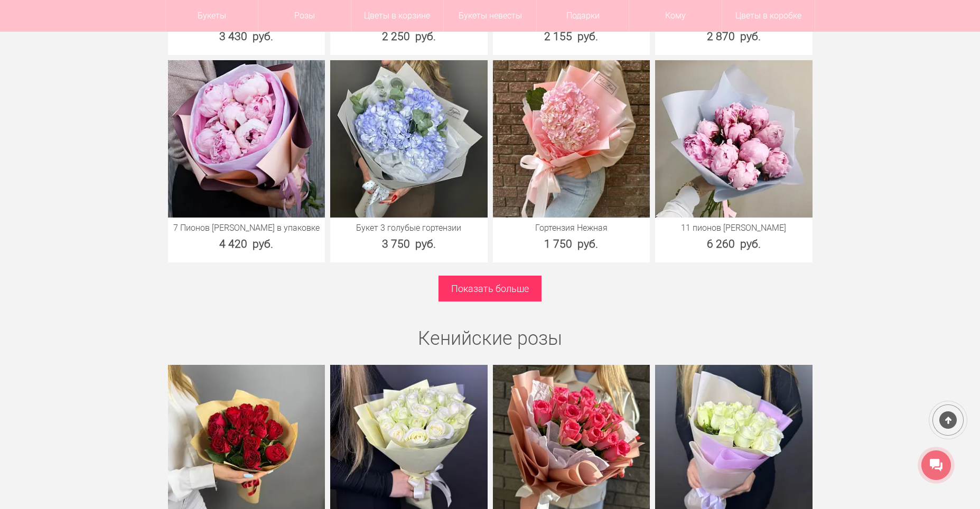 The image size is (980, 509). I want to click on img: 11 пионов Сара Бернар, so click(734, 139).